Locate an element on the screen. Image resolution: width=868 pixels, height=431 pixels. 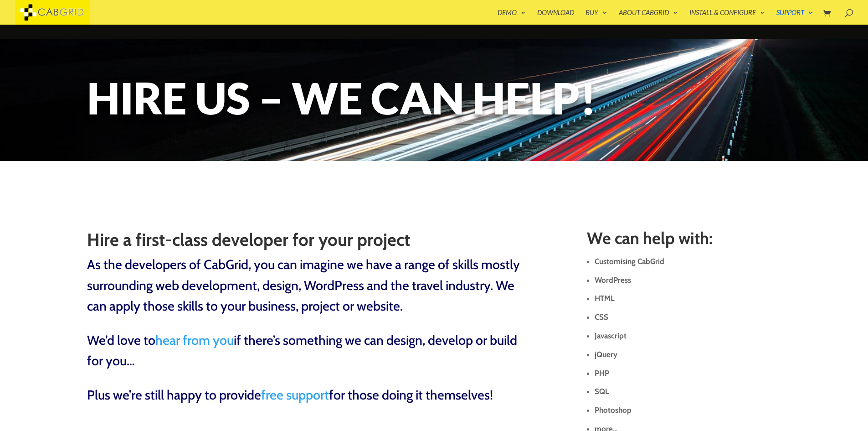
li: Javascript is located at coordinates (688, 336).